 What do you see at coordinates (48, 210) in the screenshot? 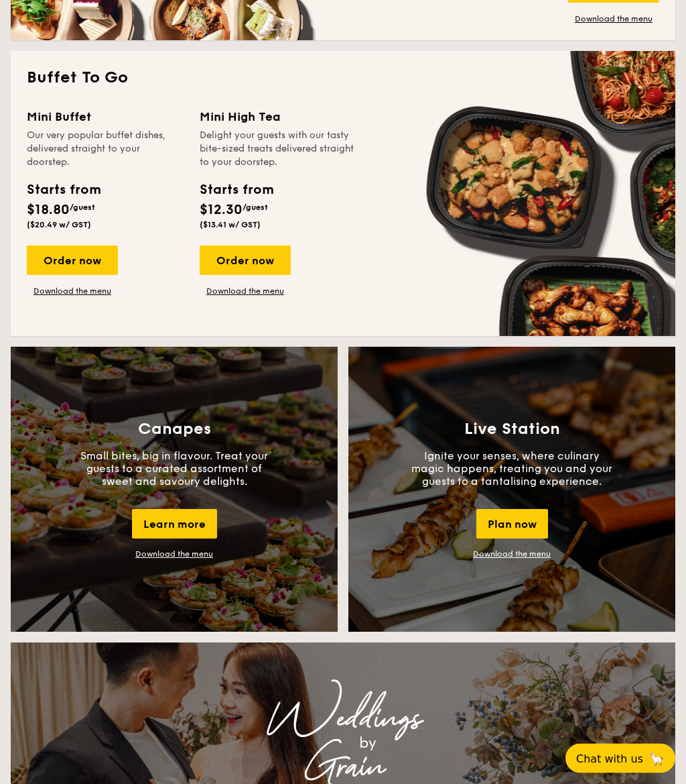
I see `span: $18.80` at bounding box center [48, 210].